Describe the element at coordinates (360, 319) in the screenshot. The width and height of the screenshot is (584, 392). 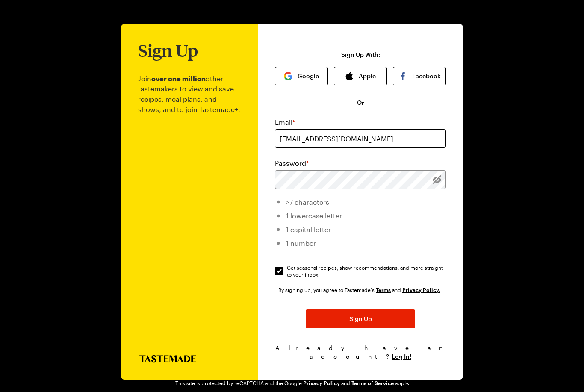
I see `button: Sign Up` at that location.